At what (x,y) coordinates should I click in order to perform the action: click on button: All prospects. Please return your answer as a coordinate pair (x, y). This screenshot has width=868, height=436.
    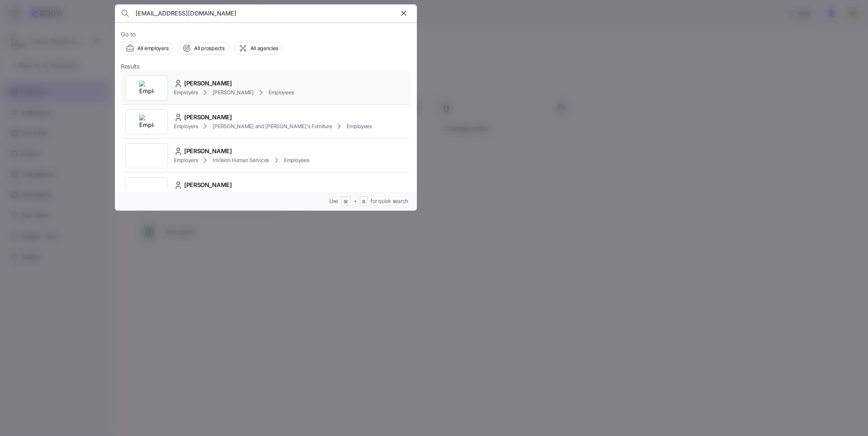
    Looking at the image, I should click on (203, 48).